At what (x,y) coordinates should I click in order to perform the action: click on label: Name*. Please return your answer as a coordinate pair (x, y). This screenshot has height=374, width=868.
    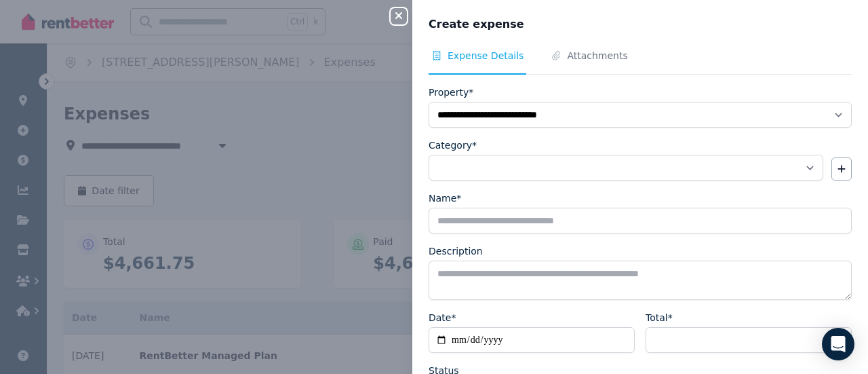
    Looking at the image, I should click on (445, 198).